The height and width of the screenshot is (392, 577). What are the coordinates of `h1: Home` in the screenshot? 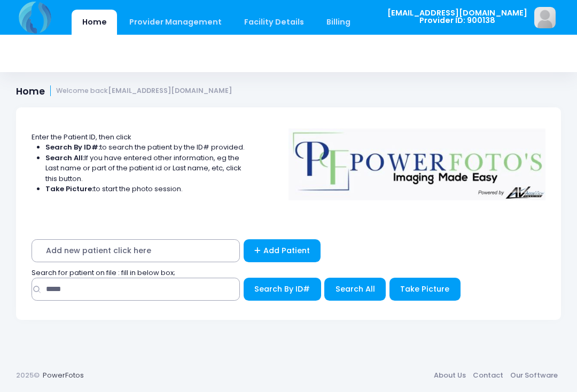 It's located at (124, 91).